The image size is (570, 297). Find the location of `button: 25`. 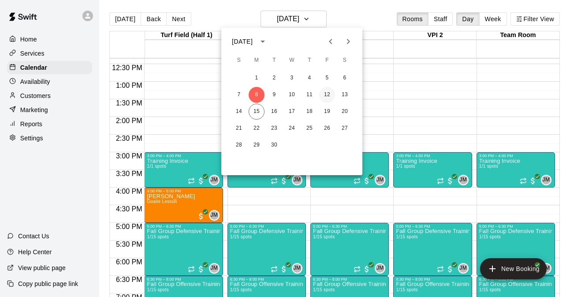

button: 25 is located at coordinates (309, 128).